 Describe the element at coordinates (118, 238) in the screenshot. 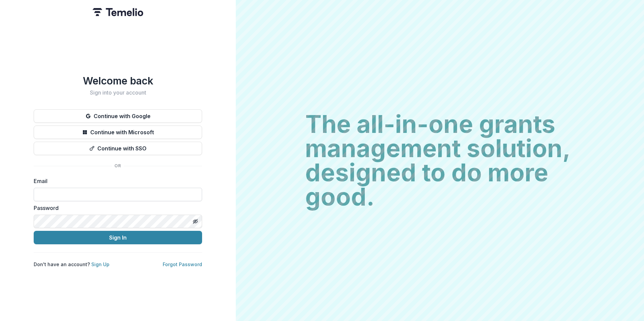

I see `button: Sign In` at that location.